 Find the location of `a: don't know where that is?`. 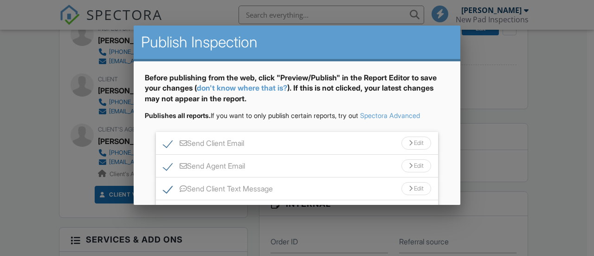

a: don't know where that is? is located at coordinates (242, 88).